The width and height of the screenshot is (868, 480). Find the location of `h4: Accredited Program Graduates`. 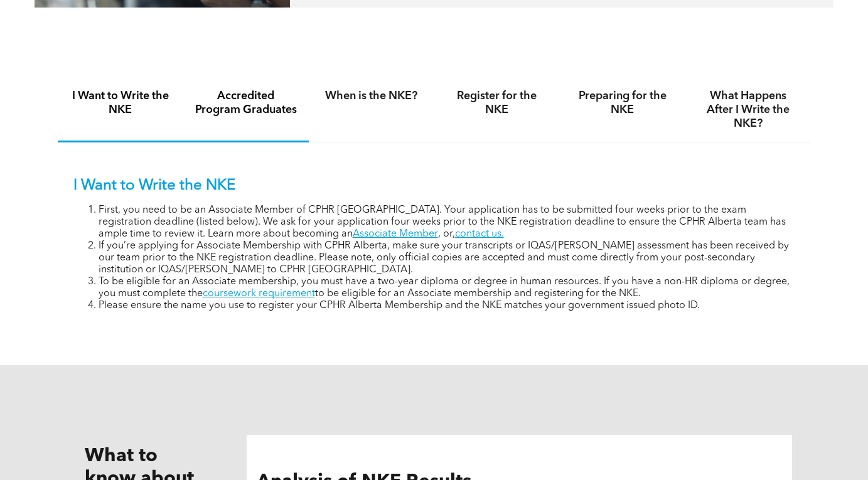

h4: Accredited Program Graduates is located at coordinates (246, 103).